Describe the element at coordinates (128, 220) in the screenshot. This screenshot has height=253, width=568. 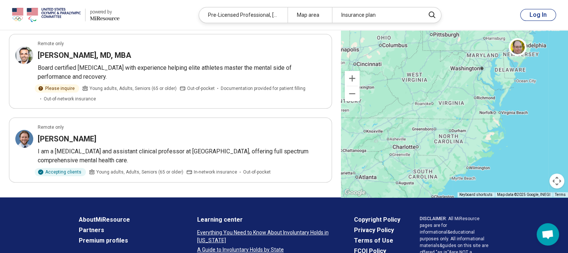
I see `a: AboutMiResource` at that location.